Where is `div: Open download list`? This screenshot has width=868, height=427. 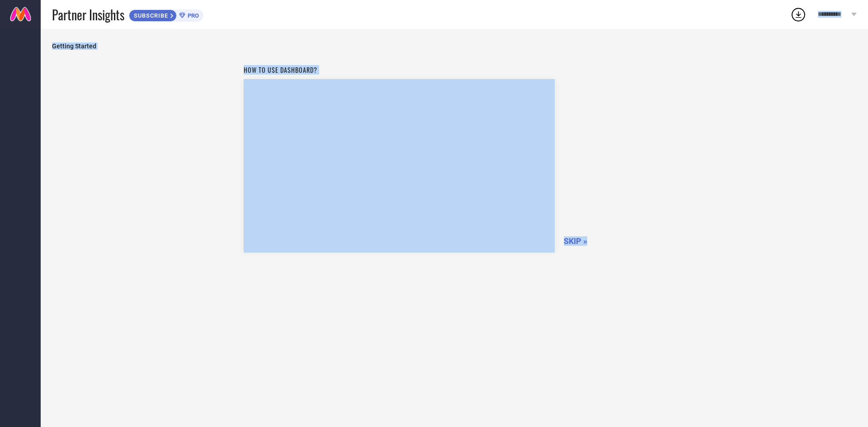 div: Open download list is located at coordinates (799, 15).